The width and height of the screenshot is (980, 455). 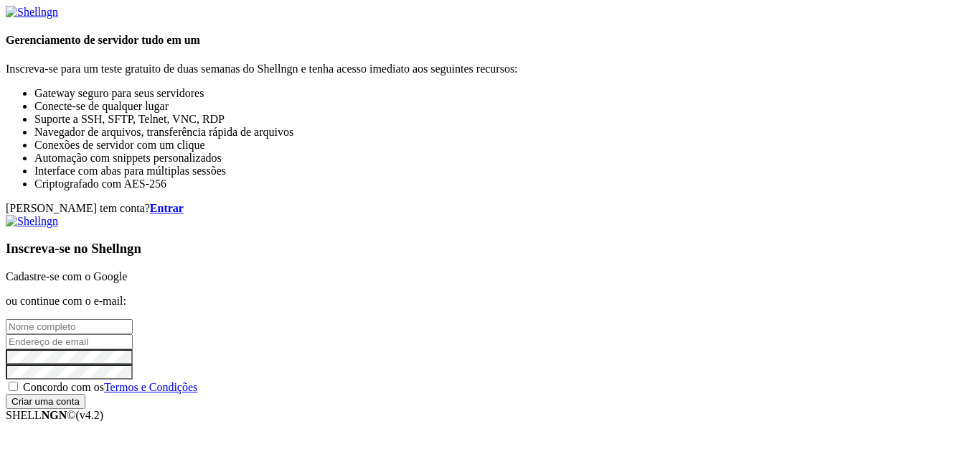 What do you see at coordinates (164, 131) in the screenshot?
I see `font: Navegador de arquivos, transferência rápida de arquivos` at bounding box center [164, 131].